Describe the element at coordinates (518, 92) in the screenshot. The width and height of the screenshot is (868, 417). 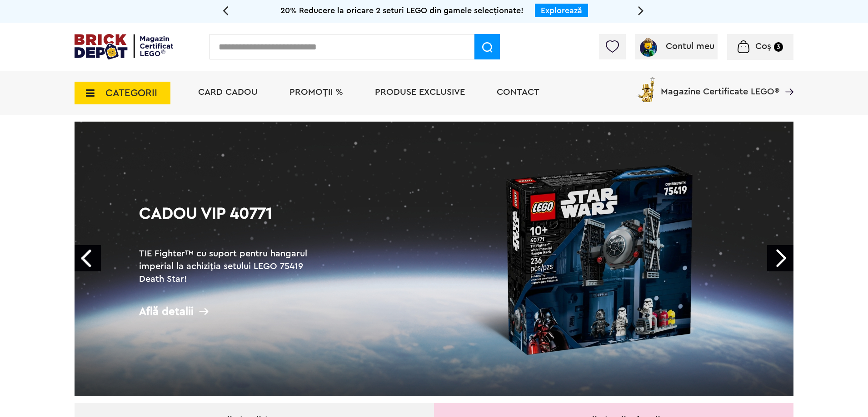
I see `a: Contact` at that location.